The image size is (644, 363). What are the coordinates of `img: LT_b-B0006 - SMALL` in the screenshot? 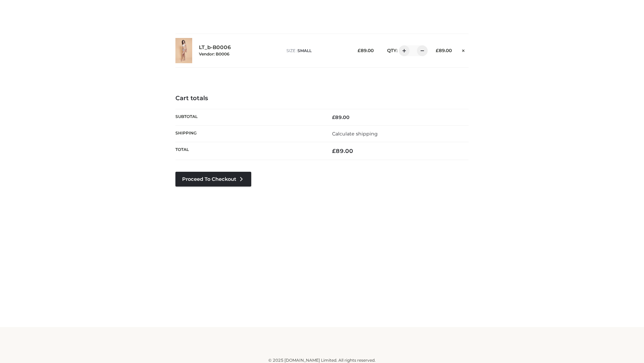 It's located at (184, 50).